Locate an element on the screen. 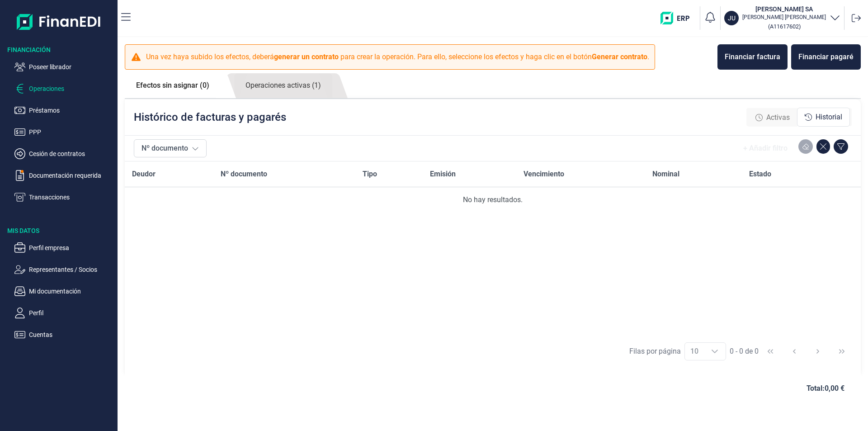 This screenshot has height=431, width=868. button: Financiar factura is located at coordinates (753, 57).